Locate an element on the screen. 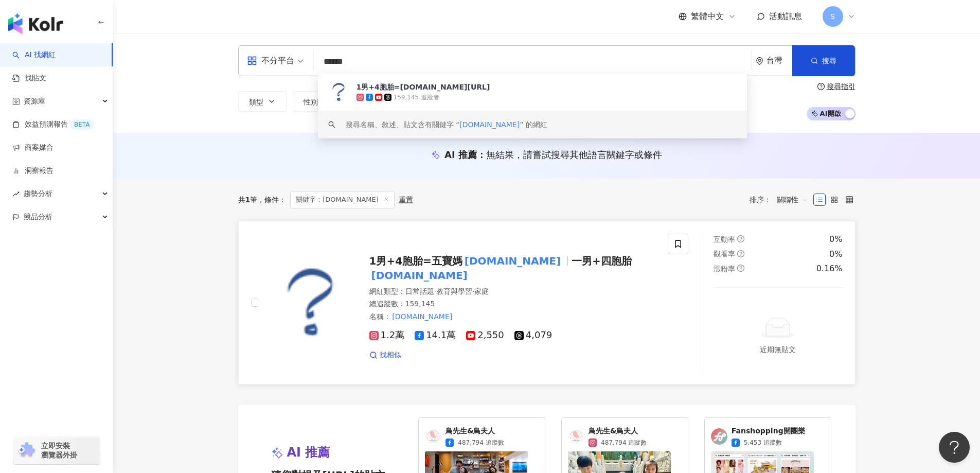 The width and height of the screenshot is (980, 473). span: search is located at coordinates (332, 125).